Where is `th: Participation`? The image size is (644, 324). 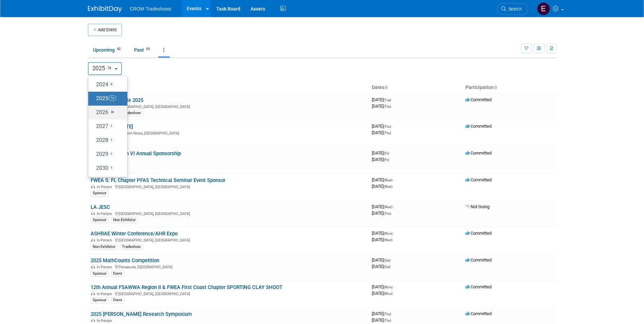
th: Participation is located at coordinates (509, 88).